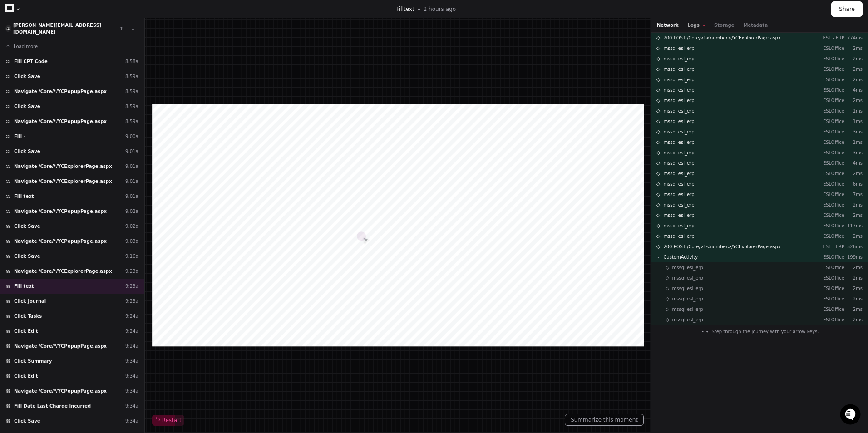 The width and height of the screenshot is (868, 433). I want to click on div: Past conversations, so click(34, 102).